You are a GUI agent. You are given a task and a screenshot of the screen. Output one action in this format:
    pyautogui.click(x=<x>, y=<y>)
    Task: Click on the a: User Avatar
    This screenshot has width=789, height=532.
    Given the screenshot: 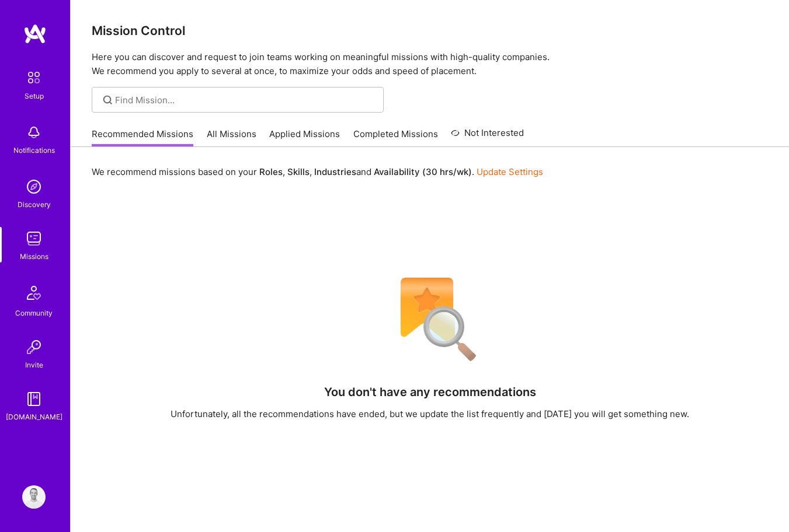 What is the action you would take?
    pyautogui.click(x=34, y=497)
    